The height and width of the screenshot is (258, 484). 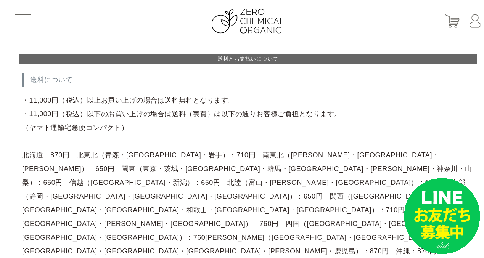 I want to click on p: ・11,000円（税込）以上お買い上げの場合は送料無料となります。 ・11,000円（税込）以下のお買い上げの場合は送料（実費）は以下の通りお客様ご負担となります。 （ヤマト運輸宅急便コンパクト..., so click(x=248, y=176).